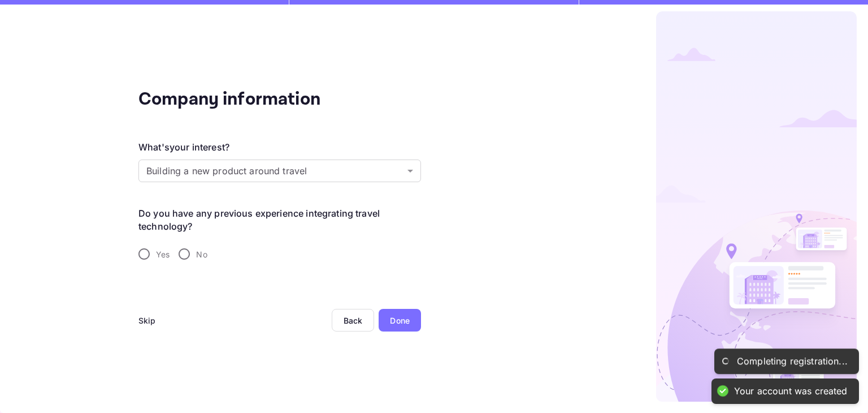 The image size is (868, 413). Describe the element at coordinates (792, 361) in the screenshot. I see `div: Completing registration...` at that location.